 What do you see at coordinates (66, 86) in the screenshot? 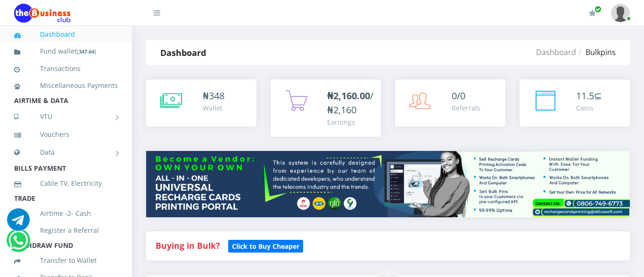
I see `a: Miscellaneous Payments` at bounding box center [66, 86].